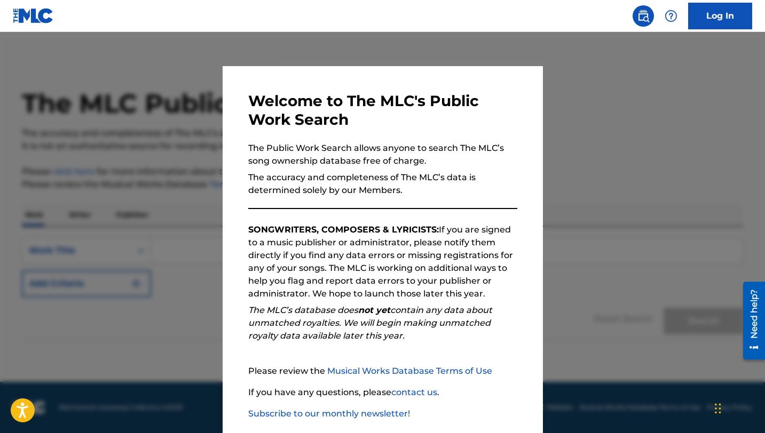 This screenshot has height=433, width=765. Describe the element at coordinates (383, 393) in the screenshot. I see `p: If you have any questions, please .` at that location.